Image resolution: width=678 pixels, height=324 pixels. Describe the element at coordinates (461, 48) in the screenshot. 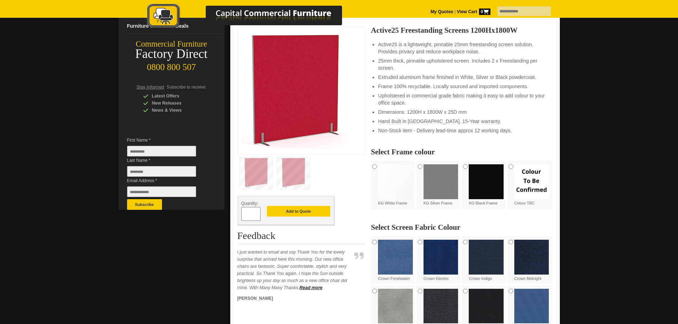

I see `li: Active25 is a lightweight, pinnable 25mm freestanding screen solution. Provides privacy and reduc...` at that location.